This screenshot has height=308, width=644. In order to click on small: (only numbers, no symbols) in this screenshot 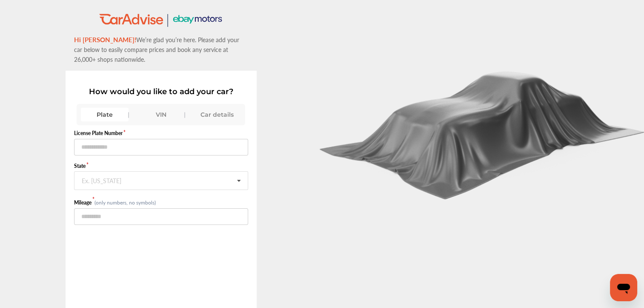, I will do `click(125, 202)`.